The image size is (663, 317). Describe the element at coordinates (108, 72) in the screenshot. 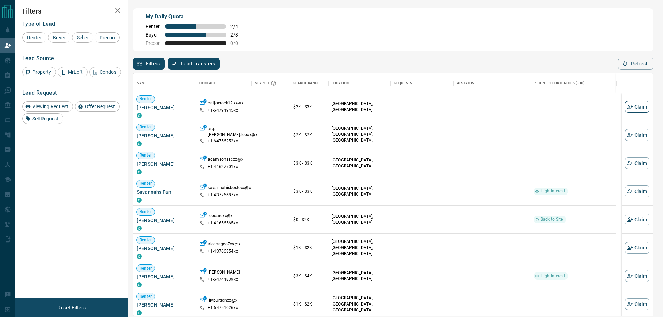

I see `span: Condos` at that location.